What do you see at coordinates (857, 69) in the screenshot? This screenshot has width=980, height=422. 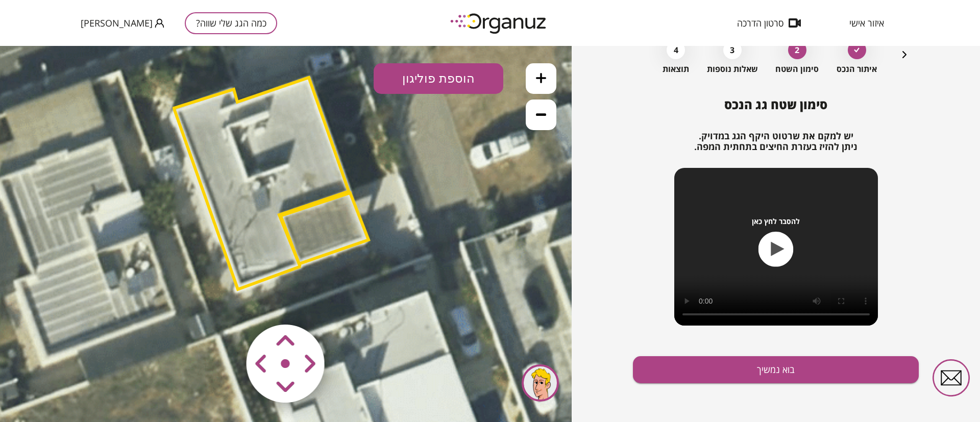 I see `span: איתור הנכס` at bounding box center [857, 69].